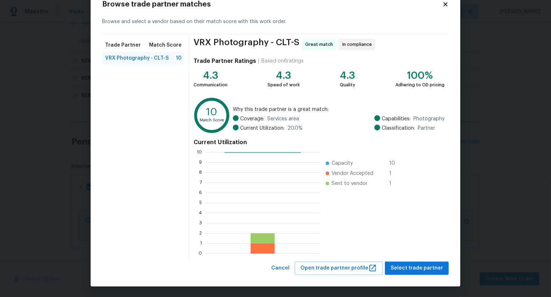 This screenshot has width=551, height=297. What do you see at coordinates (211, 120) in the screenshot?
I see `text: Match Score` at bounding box center [211, 120].